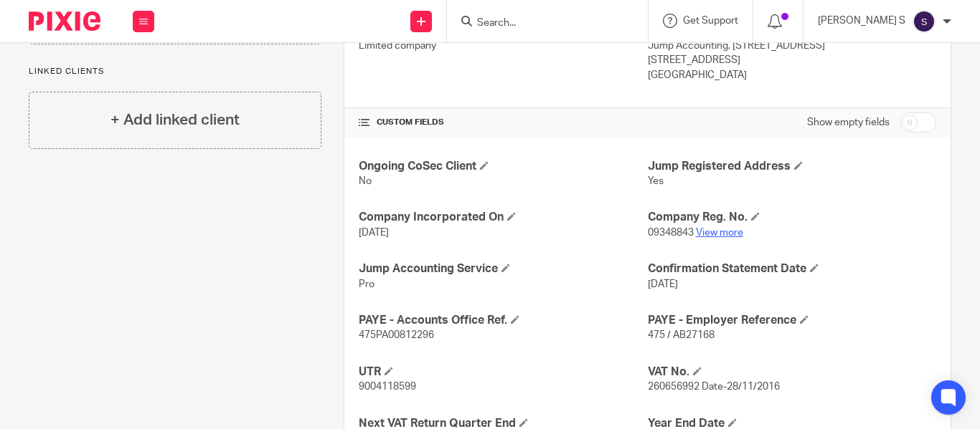  What do you see at coordinates (175, 71) in the screenshot?
I see `p: Linked clients` at bounding box center [175, 71].